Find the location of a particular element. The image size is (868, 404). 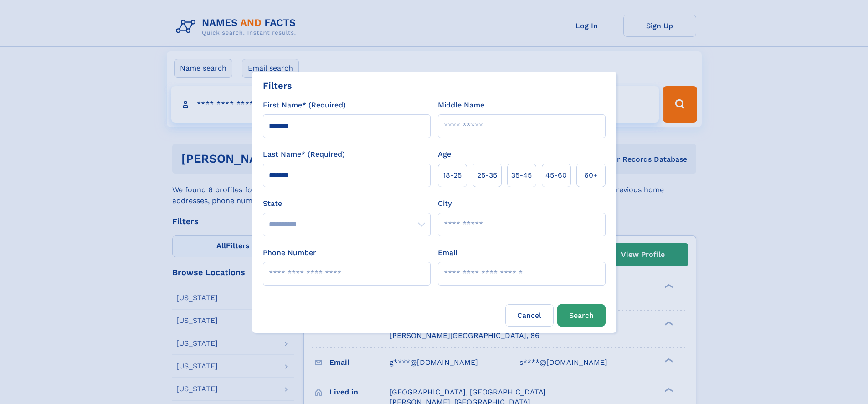

label: Phone Number is located at coordinates (290, 253).